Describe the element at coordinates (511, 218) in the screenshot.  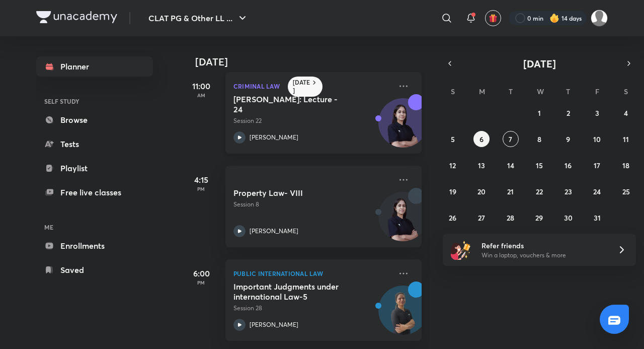
I see `button: October 28, 2025` at that location.